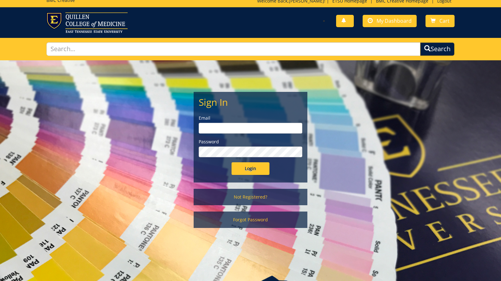 The width and height of the screenshot is (501, 281). Describe the element at coordinates (250, 118) in the screenshot. I see `label: Email` at that location.